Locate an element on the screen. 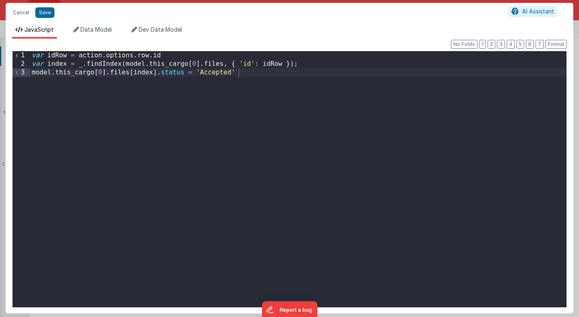 This screenshot has width=579, height=317. button: 6 is located at coordinates (530, 44).